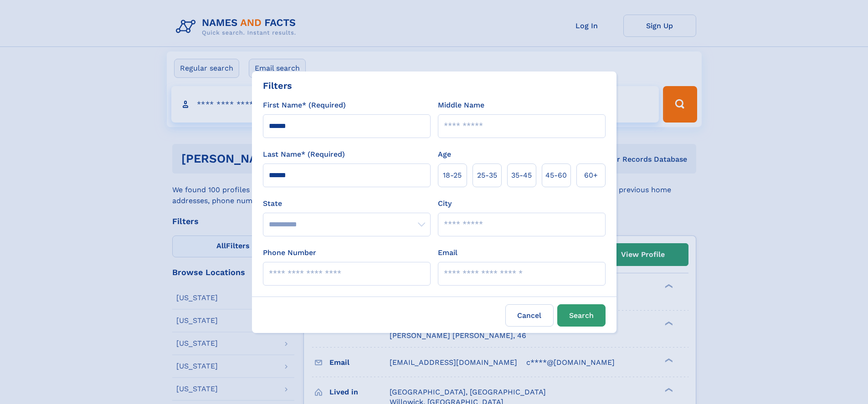  I want to click on span: 18‑25, so click(451, 176).